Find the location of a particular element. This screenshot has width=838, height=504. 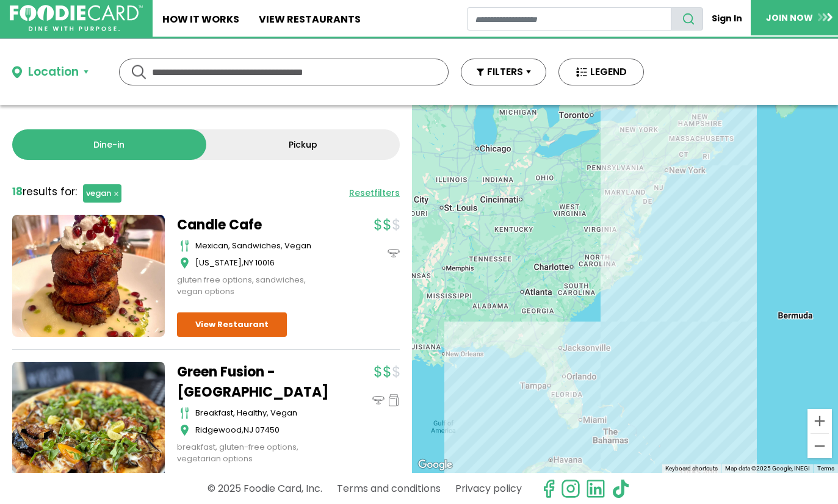

img: tiktok.svg is located at coordinates (621, 489).